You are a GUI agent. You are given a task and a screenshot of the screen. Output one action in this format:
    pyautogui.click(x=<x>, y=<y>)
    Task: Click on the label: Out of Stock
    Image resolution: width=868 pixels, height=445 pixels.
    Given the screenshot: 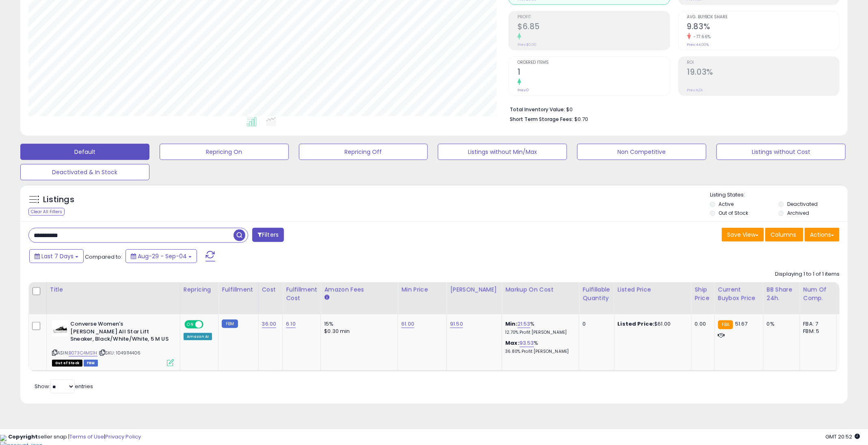 What is the action you would take?
    pyautogui.click(x=733, y=213)
    